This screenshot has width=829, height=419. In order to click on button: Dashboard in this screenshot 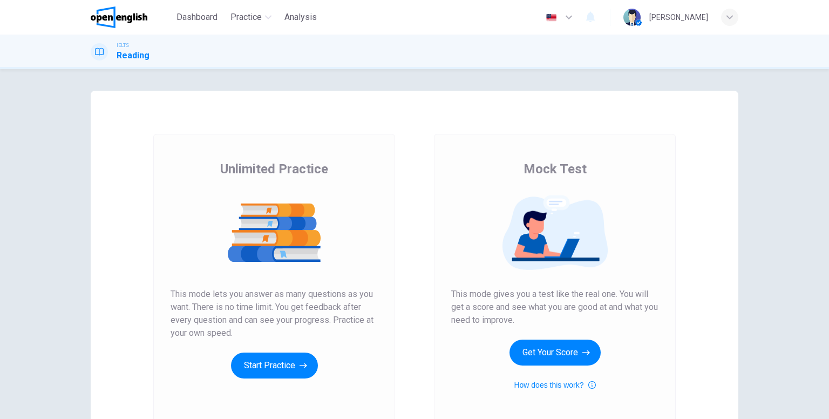, I will do `click(197, 17)`.